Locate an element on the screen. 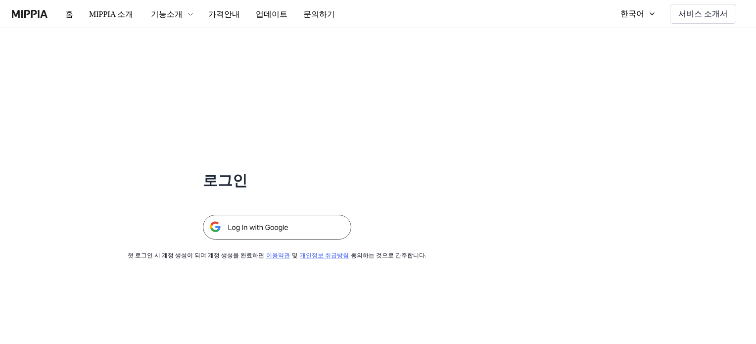 The width and height of the screenshot is (756, 344). a: 홈 is located at coordinates (69, 14).